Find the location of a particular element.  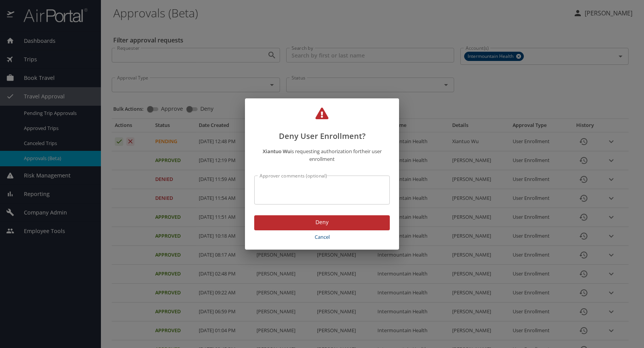

span: Deny is located at coordinates (322, 222).